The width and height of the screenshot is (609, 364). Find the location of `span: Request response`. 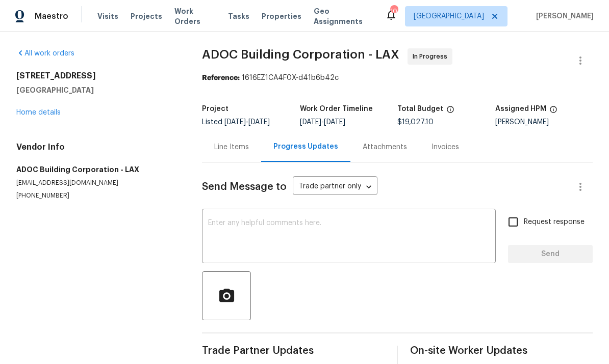

span: Request response is located at coordinates (554, 223).